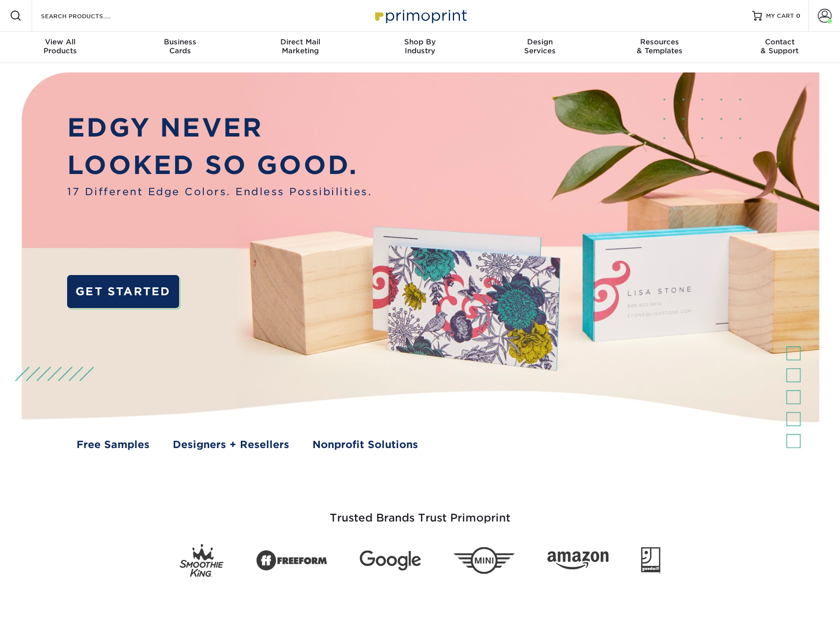 The width and height of the screenshot is (840, 626). I want to click on img: Amazon, so click(578, 560).